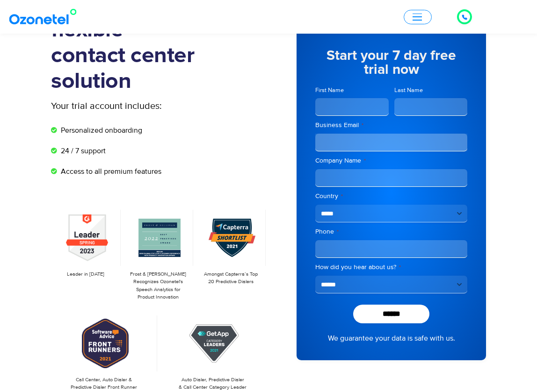  What do you see at coordinates (391, 62) in the screenshot?
I see `h5: Start your 7 day free trial now` at bounding box center [391, 62].